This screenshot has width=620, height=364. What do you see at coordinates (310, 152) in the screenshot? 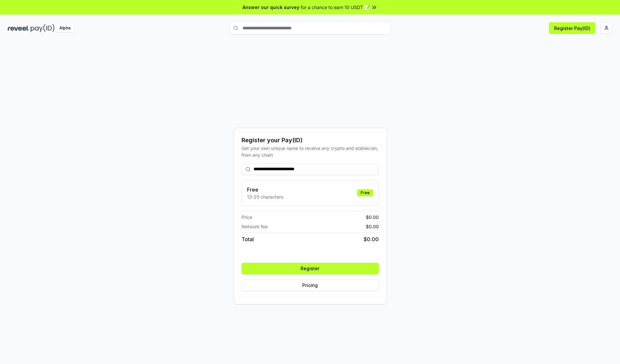
I see `div: Get your own unique name to receive any crypto and stablecoin, from any chain` at bounding box center [310, 152].